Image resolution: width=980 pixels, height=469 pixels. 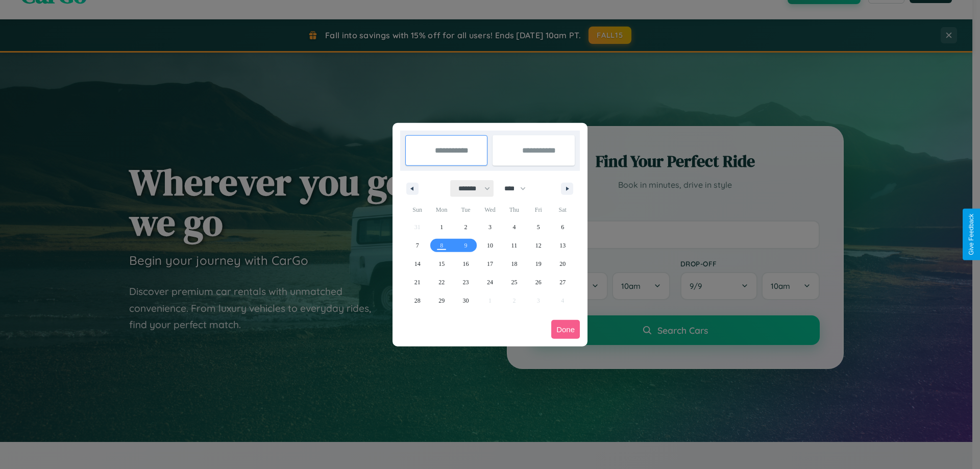 I want to click on button: 15, so click(x=441, y=263).